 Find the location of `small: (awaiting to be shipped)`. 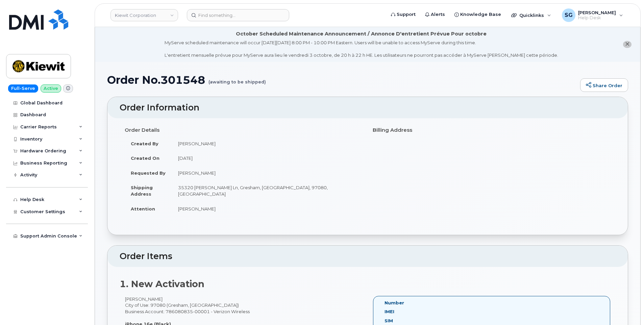

small: (awaiting to be shipped) is located at coordinates (237, 79).